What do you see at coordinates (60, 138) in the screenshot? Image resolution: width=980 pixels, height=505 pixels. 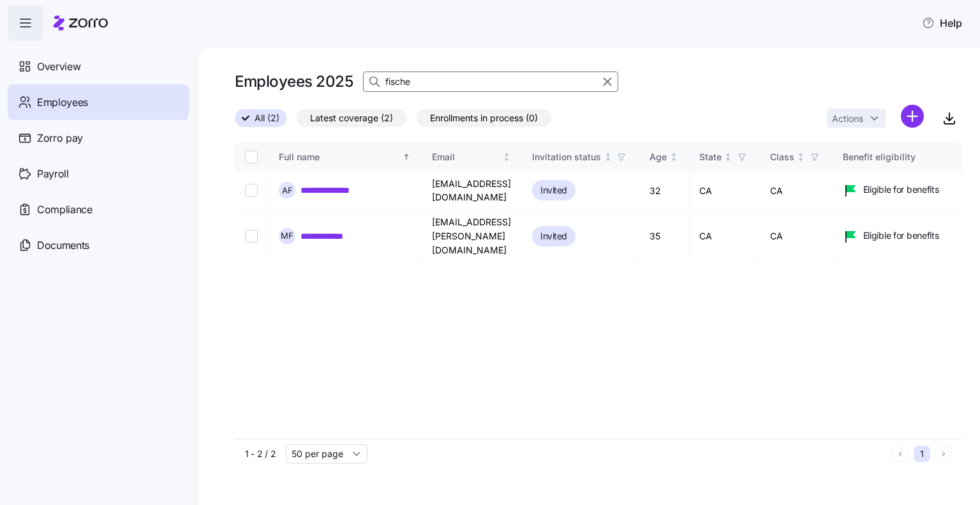 I see `span: Zorro pay` at bounding box center [60, 138].